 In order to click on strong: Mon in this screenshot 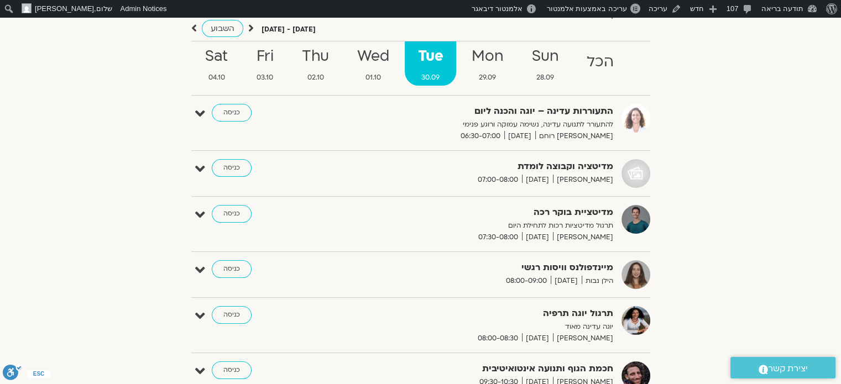, I will do `click(487, 56)`.